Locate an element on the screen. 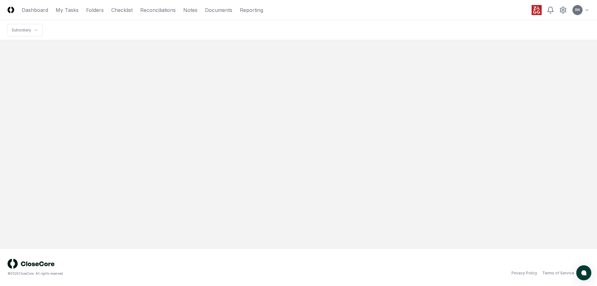  img: Logo is located at coordinates (11, 10).